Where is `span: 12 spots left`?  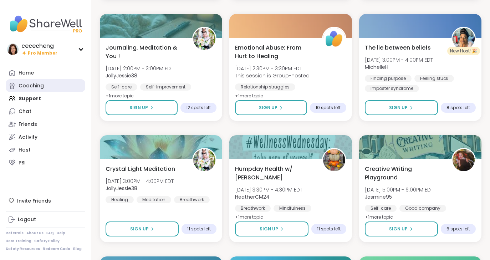
span: 12 spots left is located at coordinates (198, 108).